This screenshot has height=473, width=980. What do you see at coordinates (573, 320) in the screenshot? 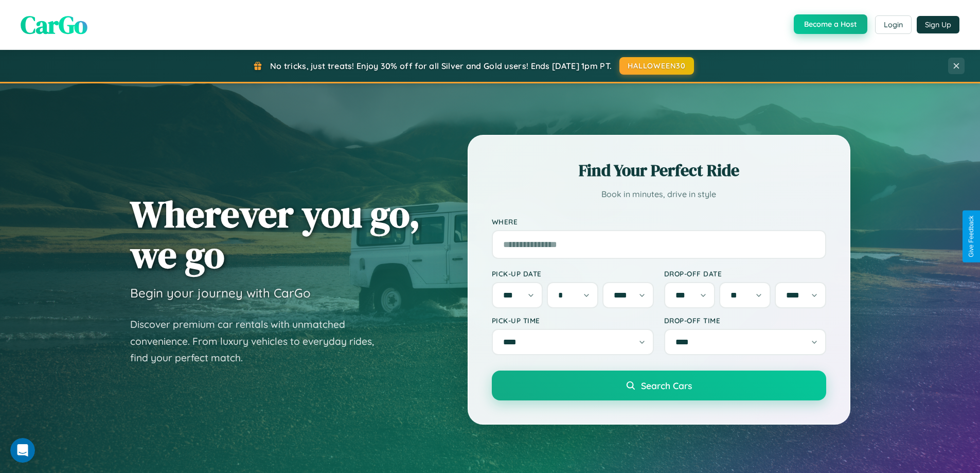
I see `label: Pick-up Time` at bounding box center [573, 320].